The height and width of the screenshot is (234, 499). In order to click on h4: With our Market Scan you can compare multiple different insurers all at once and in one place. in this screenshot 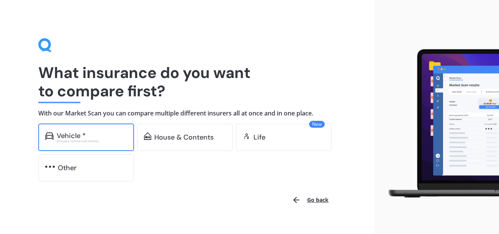, I will do `click(187, 113)`.